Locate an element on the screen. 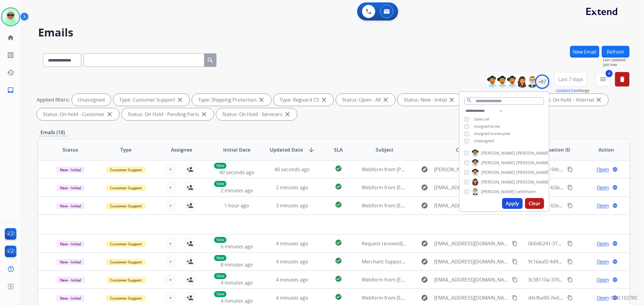  button: New Email is located at coordinates (584, 52).